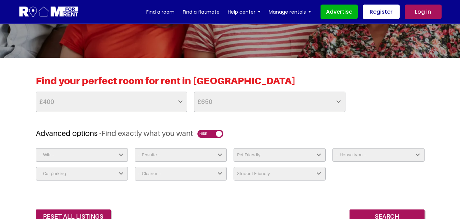  Describe the element at coordinates (160, 12) in the screenshot. I see `a: Find a room` at that location.